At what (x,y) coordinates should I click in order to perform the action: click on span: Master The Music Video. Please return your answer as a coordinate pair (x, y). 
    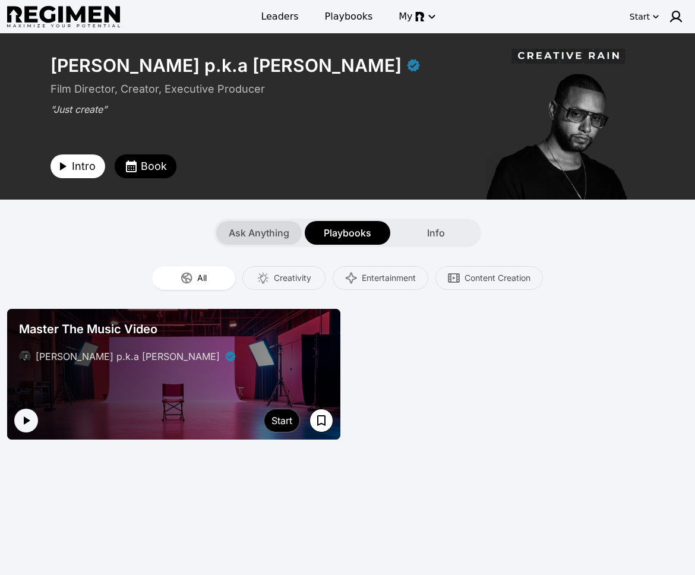
    Looking at the image, I should click on (88, 329).